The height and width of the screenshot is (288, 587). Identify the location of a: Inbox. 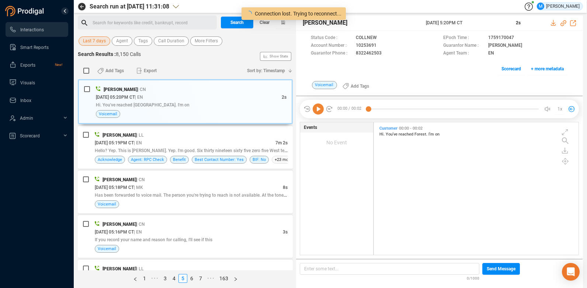
(36, 100).